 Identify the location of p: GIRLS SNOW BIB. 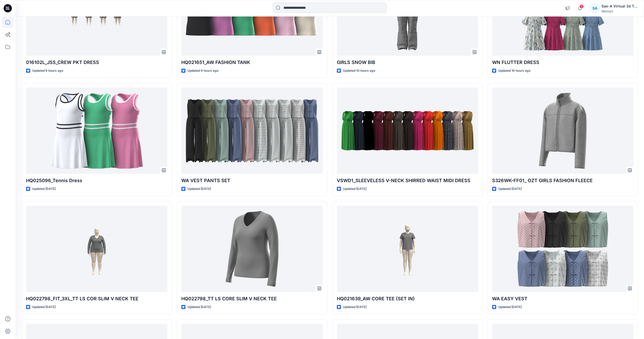
(407, 62).